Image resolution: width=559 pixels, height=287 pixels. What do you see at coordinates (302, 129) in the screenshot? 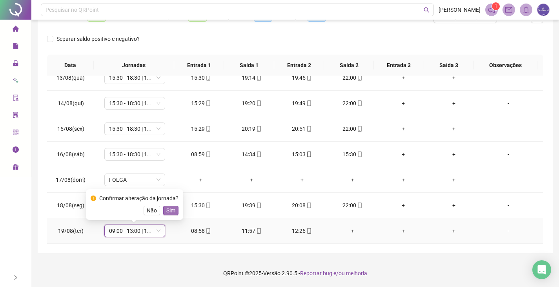
I see `div: 20:51` at bounding box center [302, 129].